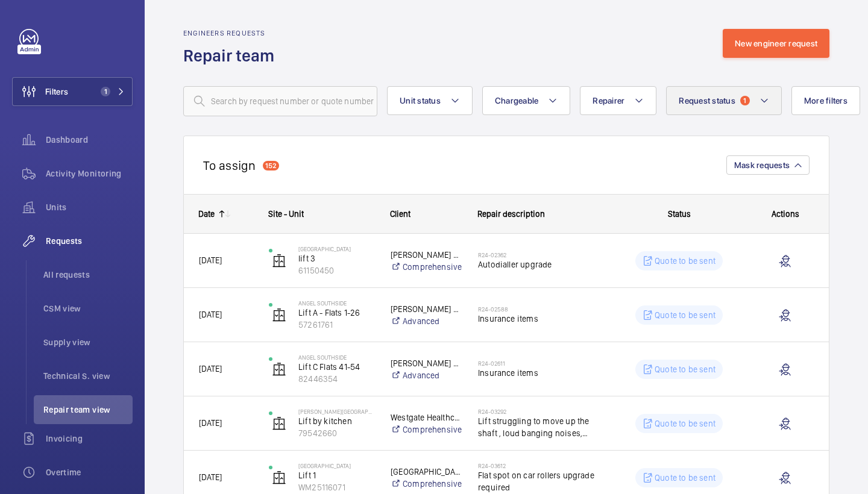  I want to click on button: More filters, so click(825, 101).